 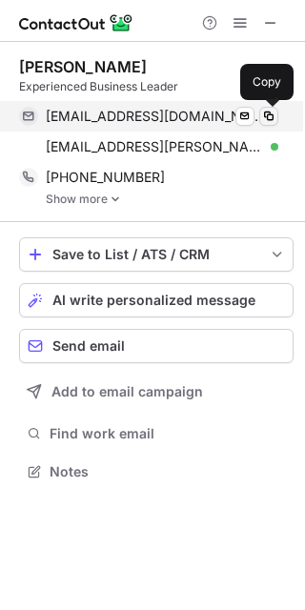 I want to click on a: Show more, so click(x=170, y=199).